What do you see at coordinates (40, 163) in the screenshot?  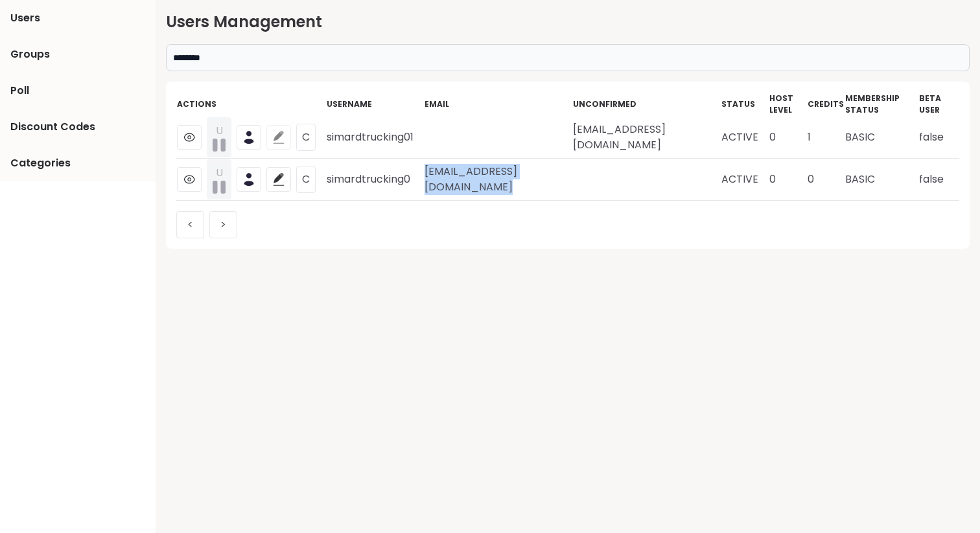 I see `span: Categories` at bounding box center [40, 163].